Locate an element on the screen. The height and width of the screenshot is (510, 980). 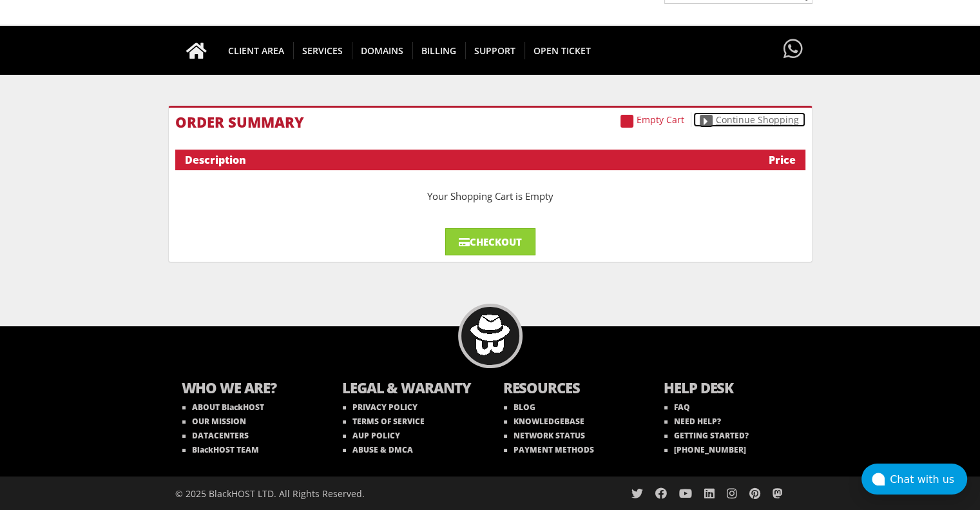
b: WHO WE ARE? is located at coordinates (249, 389).